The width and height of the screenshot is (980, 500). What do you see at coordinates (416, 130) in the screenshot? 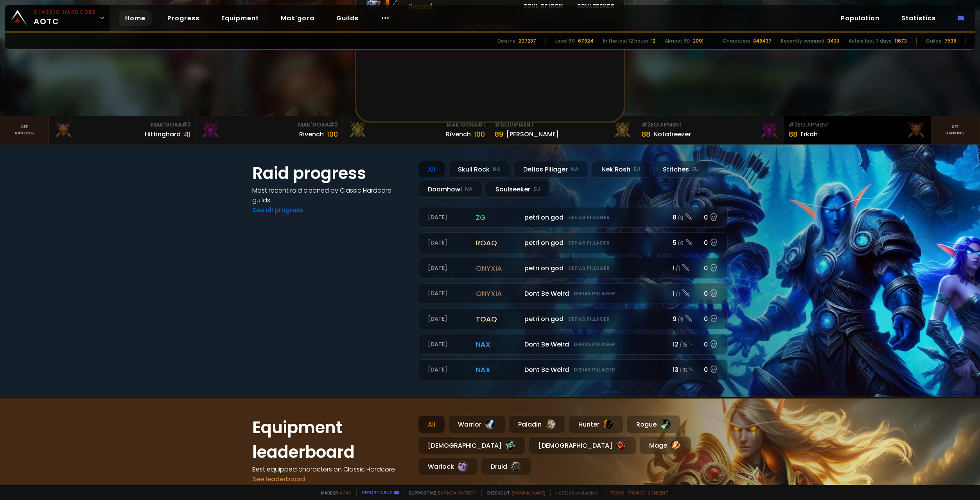
I see `a: Mak'Gora#1Rîvench100` at bounding box center [416, 130].